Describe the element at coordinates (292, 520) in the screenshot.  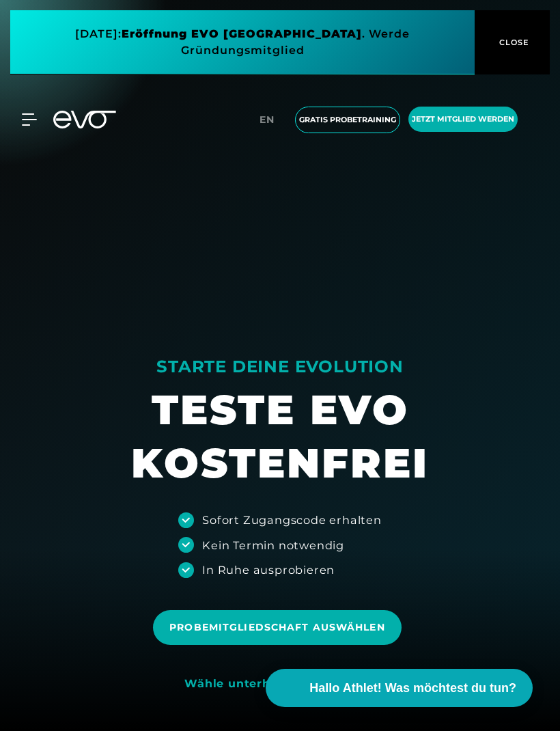
I see `div: Sofort Zugangscode erhalten` at that location.